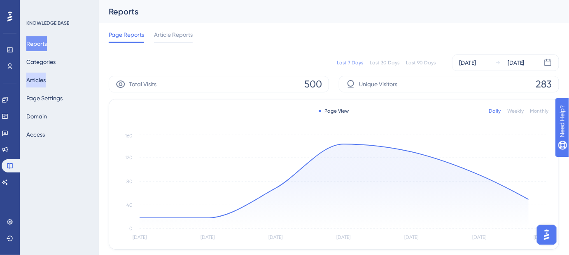 This screenshot has width=569, height=255. What do you see at coordinates (35, 134) in the screenshot?
I see `button: Access` at bounding box center [35, 134].